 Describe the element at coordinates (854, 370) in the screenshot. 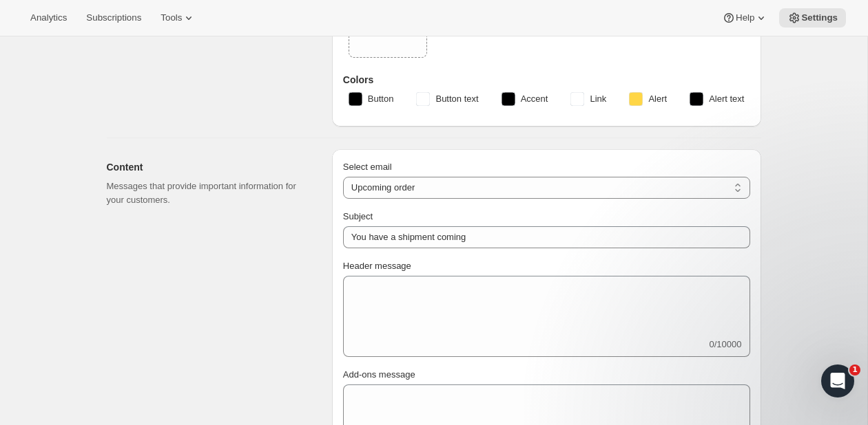

I see `span: 1` at that location.